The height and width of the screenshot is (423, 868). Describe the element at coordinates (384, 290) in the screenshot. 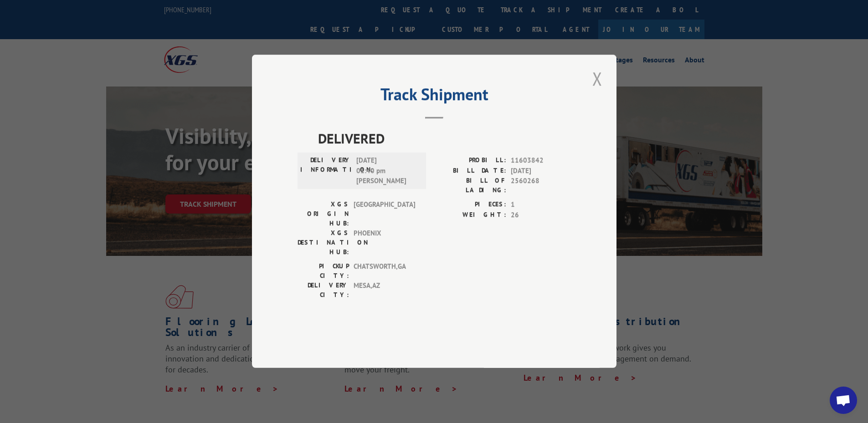

I see `span: MESA , AZ` at that location.